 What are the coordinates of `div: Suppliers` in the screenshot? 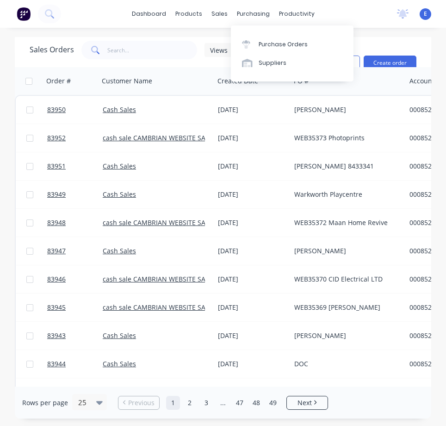 It's located at (273, 63).